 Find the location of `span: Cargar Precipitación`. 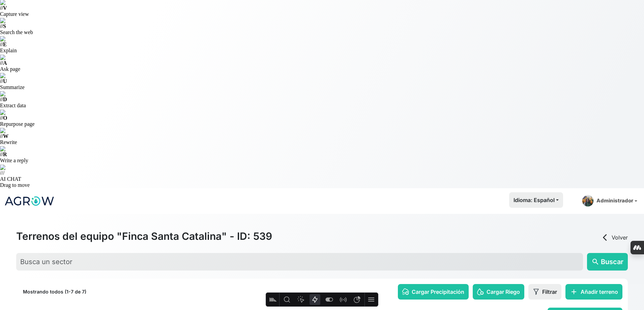

span: Cargar Precipitación is located at coordinates (438, 291).